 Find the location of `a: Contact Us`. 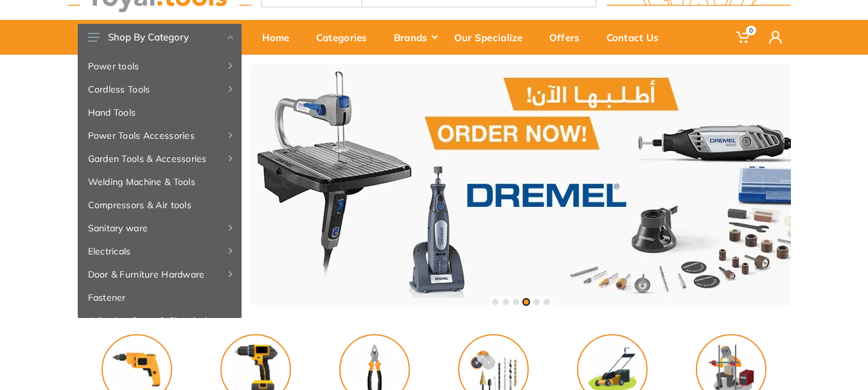

a: Contact Us is located at coordinates (636, 37).